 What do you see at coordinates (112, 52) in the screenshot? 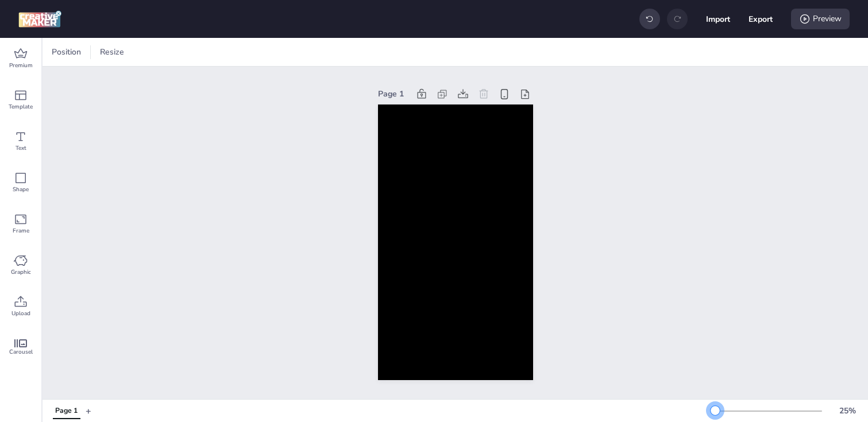
I see `span: Resize` at bounding box center [112, 52].